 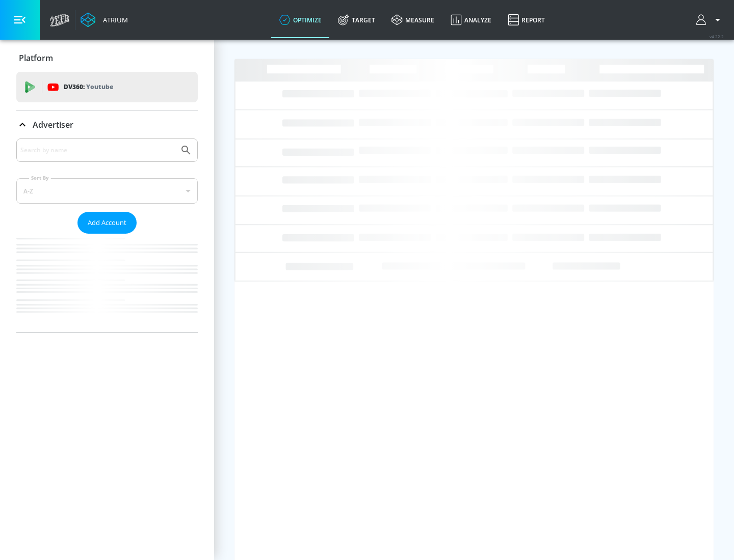 I want to click on nav: list of Advertiser, so click(x=107, y=283).